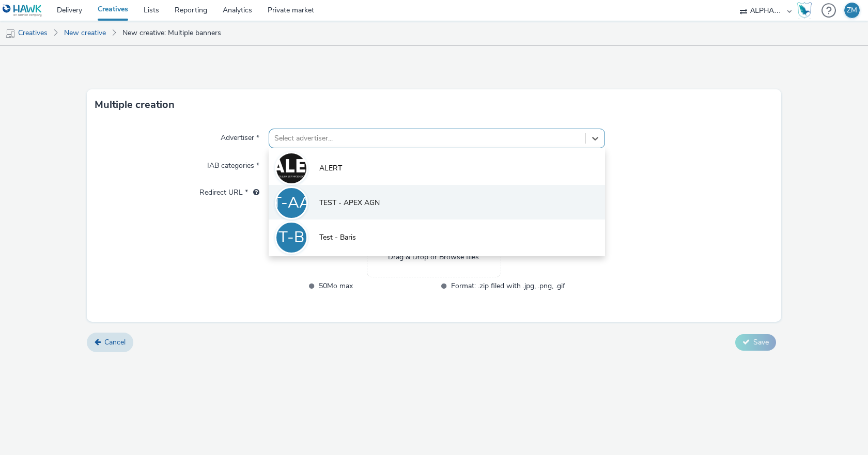 The width and height of the screenshot is (868, 455). Describe the element at coordinates (110, 342) in the screenshot. I see `a: Cancel` at that location.